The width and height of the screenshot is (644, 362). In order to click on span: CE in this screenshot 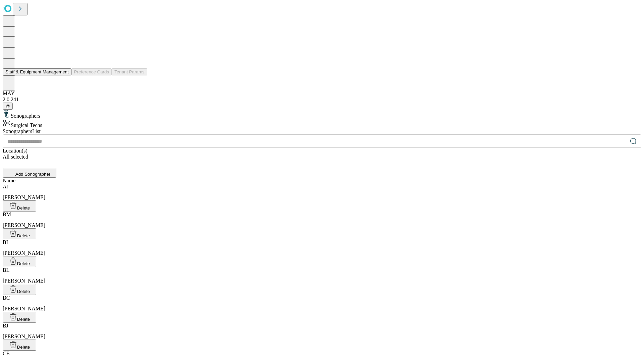, I will do `click(6, 353)`.